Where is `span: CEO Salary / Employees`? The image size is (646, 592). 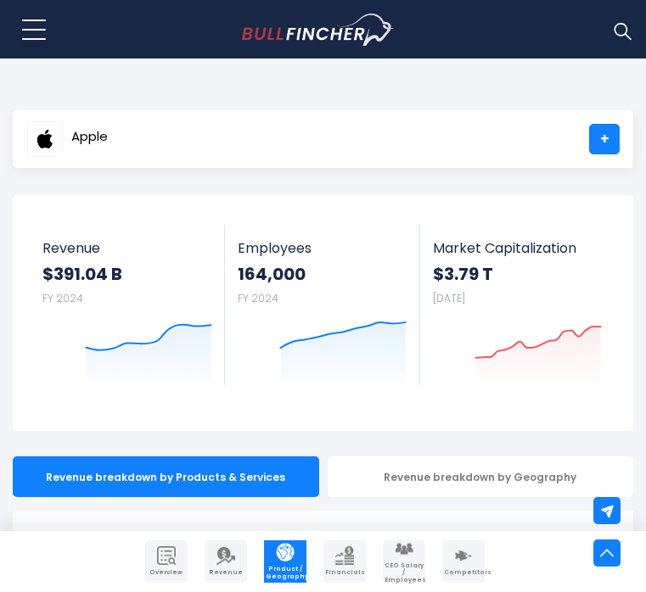 span: CEO Salary / Employees is located at coordinates (404, 573).